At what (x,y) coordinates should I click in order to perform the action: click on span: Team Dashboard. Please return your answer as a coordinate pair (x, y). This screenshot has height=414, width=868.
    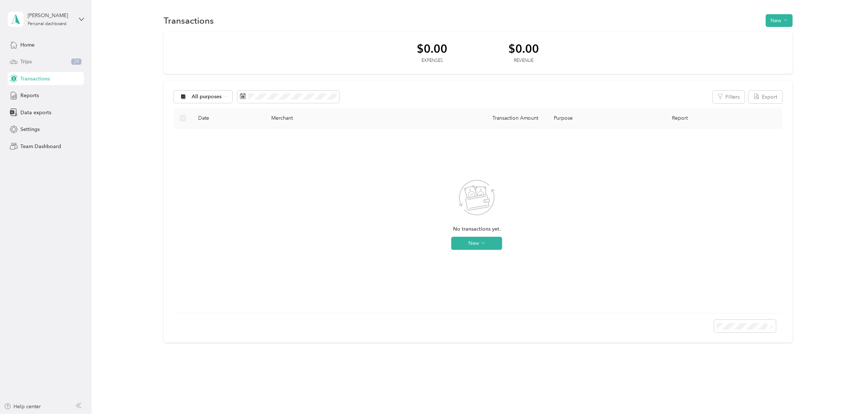
    Looking at the image, I should click on (41, 146).